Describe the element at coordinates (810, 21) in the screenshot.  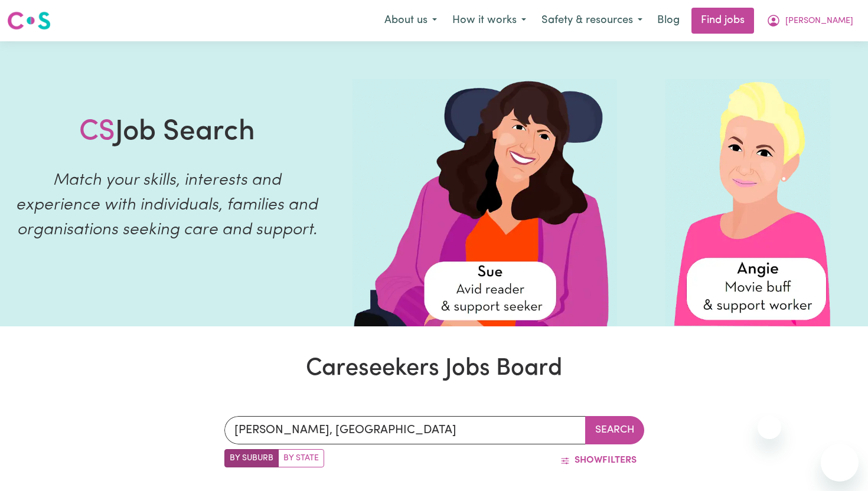
I see `button: My Account` at that location.